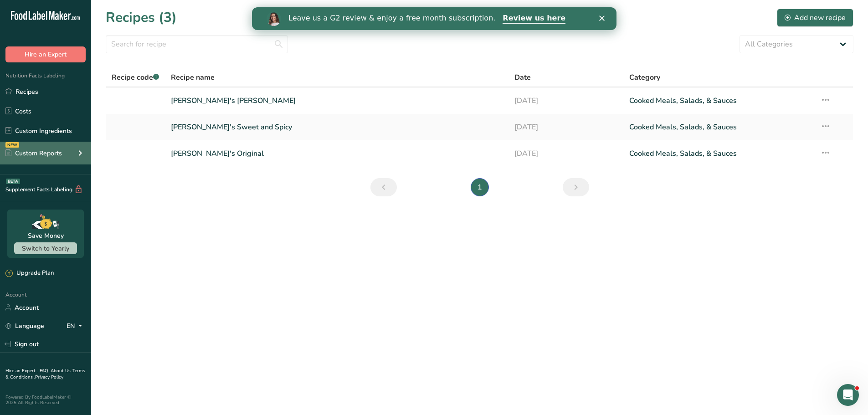  What do you see at coordinates (22, 11) in the screenshot?
I see `img: Profile image for Reem` at bounding box center [22, 11].